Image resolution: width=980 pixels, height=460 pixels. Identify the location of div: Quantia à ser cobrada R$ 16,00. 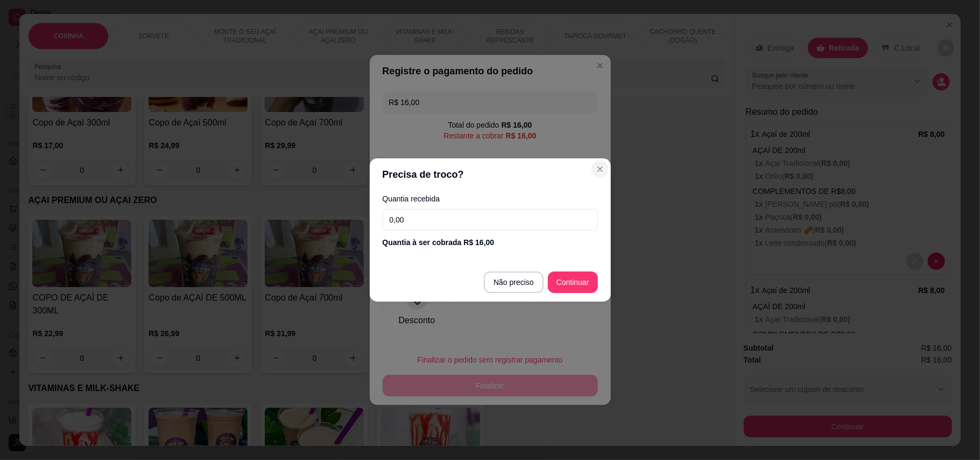
(490, 242).